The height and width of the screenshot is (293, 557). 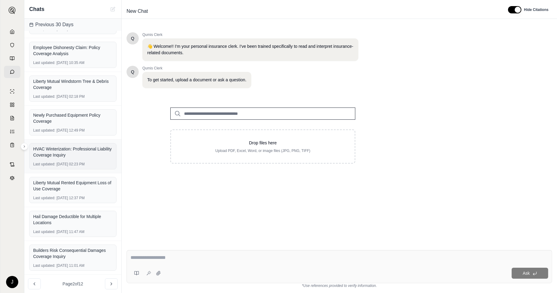 What do you see at coordinates (197, 80) in the screenshot?
I see `p: To get started, upload a document or ask a question.` at bounding box center [197, 80].